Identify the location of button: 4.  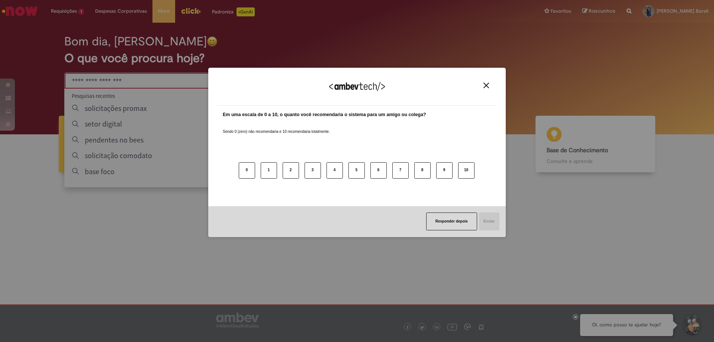
(335, 170).